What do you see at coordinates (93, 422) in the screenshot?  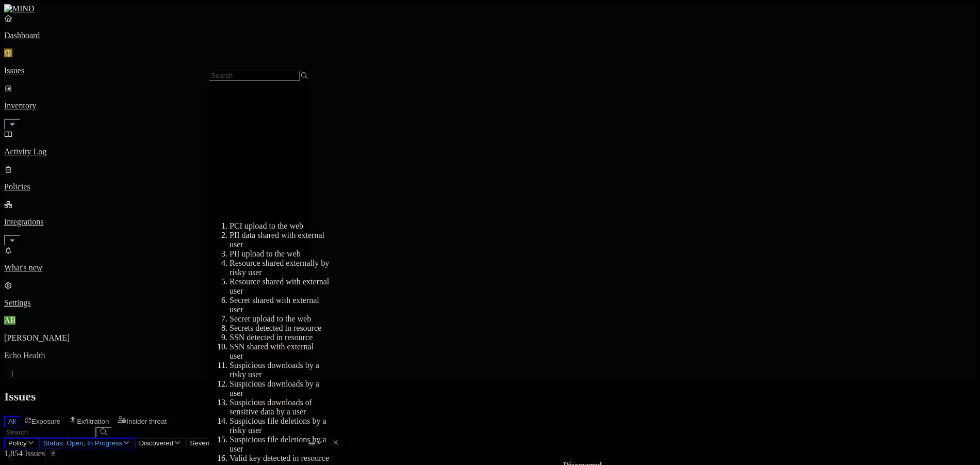 I see `span: Exfiltration` at bounding box center [93, 422].